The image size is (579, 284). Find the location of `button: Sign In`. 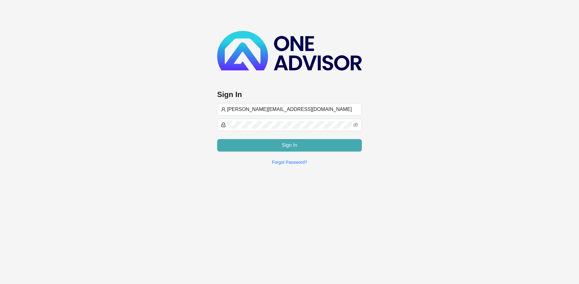

button: Sign In is located at coordinates (289, 145).